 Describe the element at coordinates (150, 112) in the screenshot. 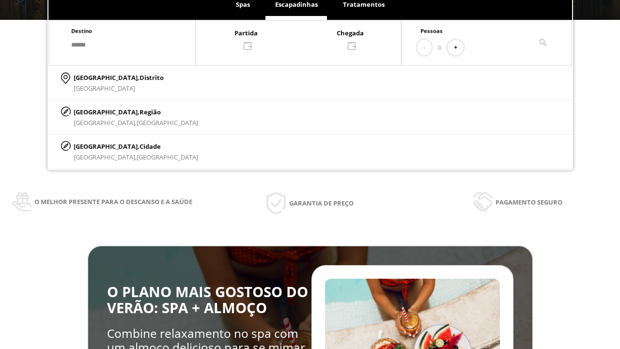

I see `span: Região` at that location.